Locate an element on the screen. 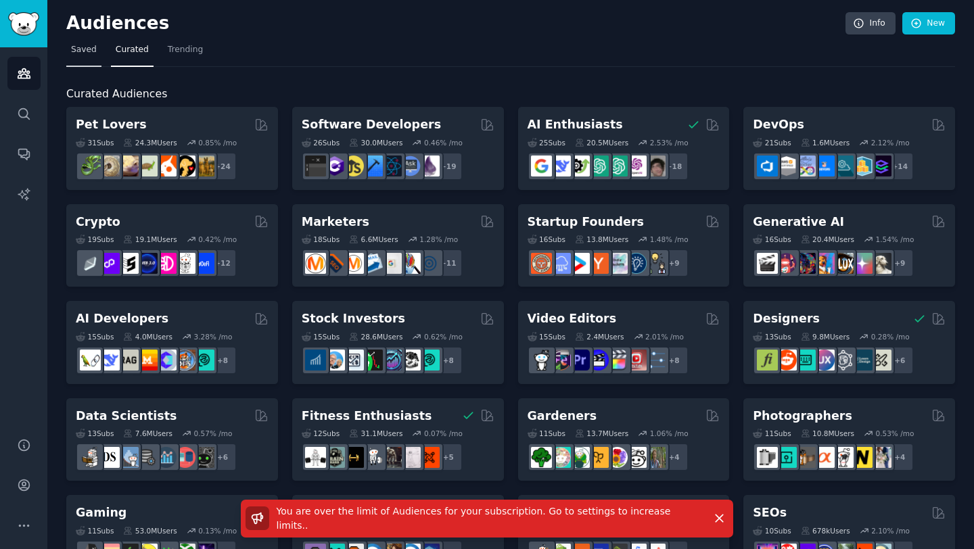 The image size is (974, 549). div: 26 Sub s is located at coordinates (321, 143).